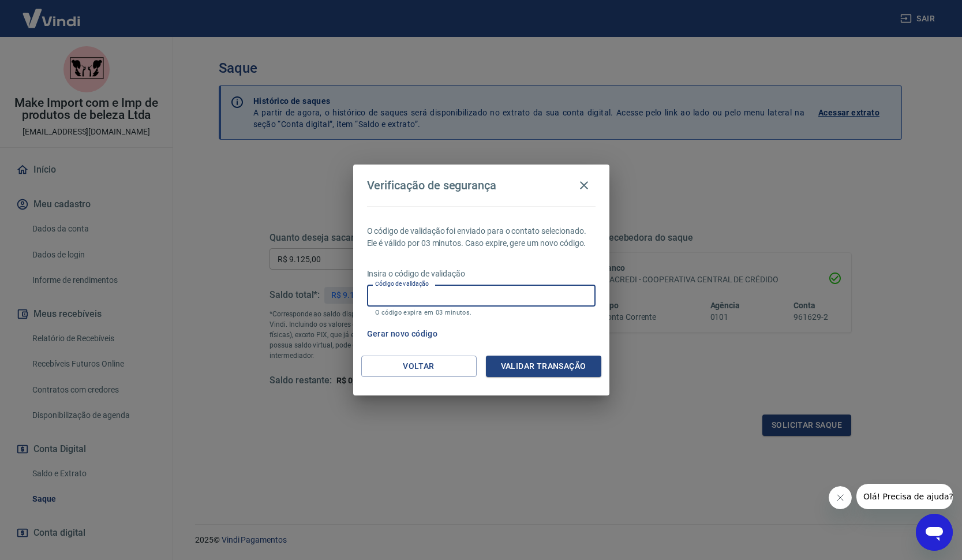 This screenshot has width=962, height=560. Describe the element at coordinates (481, 273) in the screenshot. I see `p: Insira o código de validação` at that location.